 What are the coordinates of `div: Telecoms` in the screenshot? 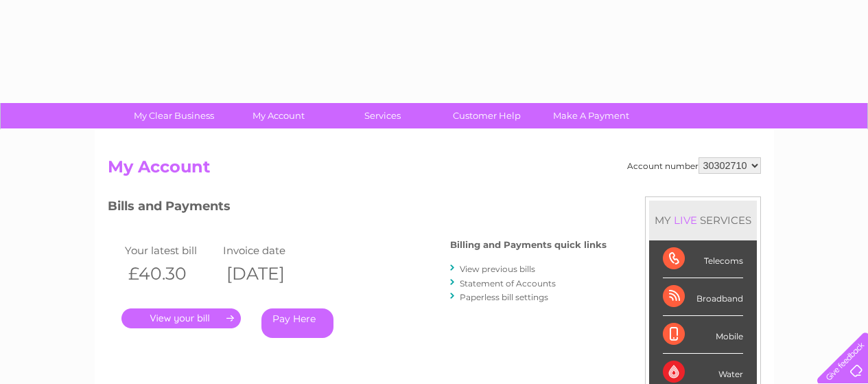 It's located at (703, 259).